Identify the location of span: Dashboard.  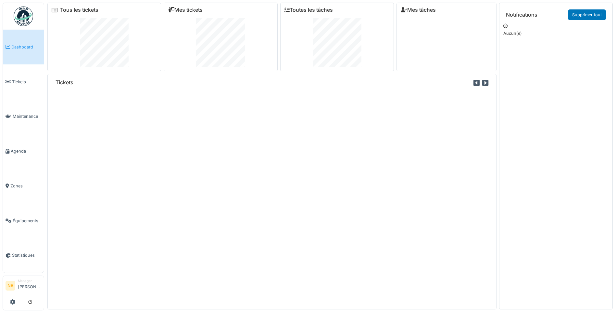
(26, 47).